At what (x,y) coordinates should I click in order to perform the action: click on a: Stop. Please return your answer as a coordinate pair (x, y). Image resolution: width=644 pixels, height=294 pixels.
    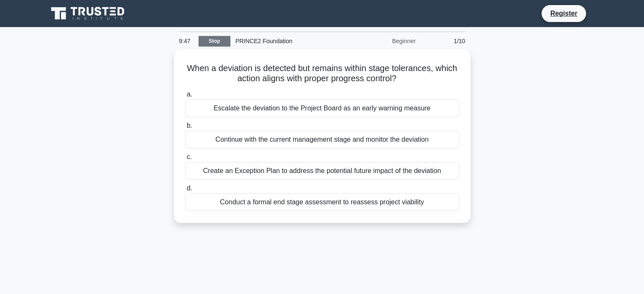
    Looking at the image, I should click on (214, 41).